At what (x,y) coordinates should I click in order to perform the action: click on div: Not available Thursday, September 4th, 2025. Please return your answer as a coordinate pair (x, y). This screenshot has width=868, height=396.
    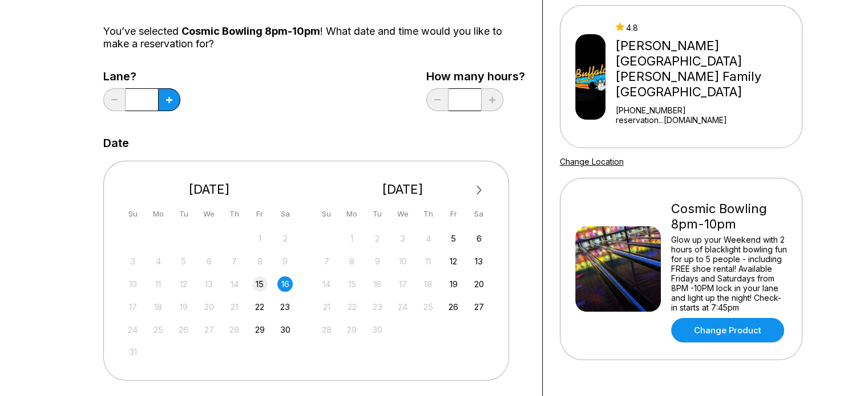
    Looking at the image, I should click on (428, 238).